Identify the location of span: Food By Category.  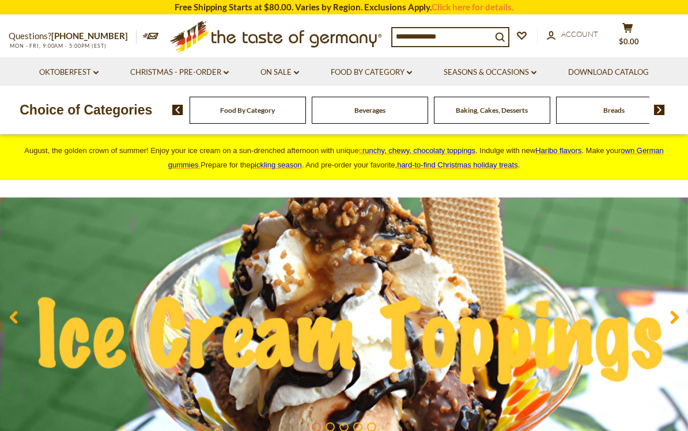
(247, 110).